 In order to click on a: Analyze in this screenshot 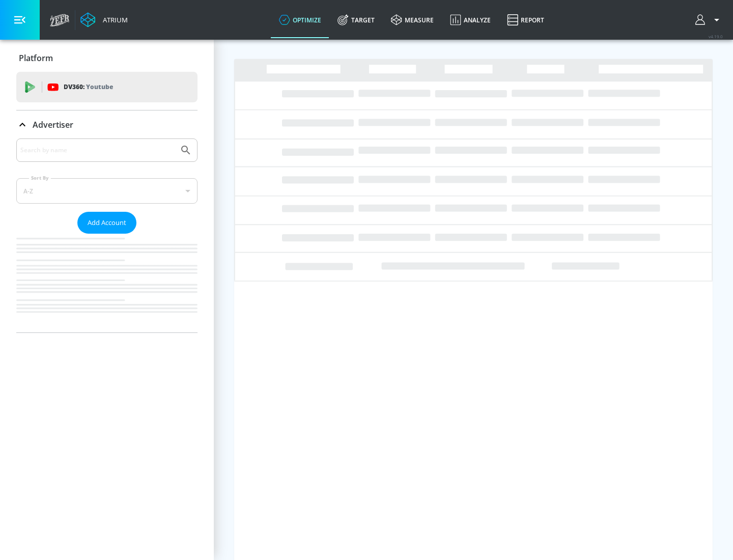, I will do `click(471, 20)`.